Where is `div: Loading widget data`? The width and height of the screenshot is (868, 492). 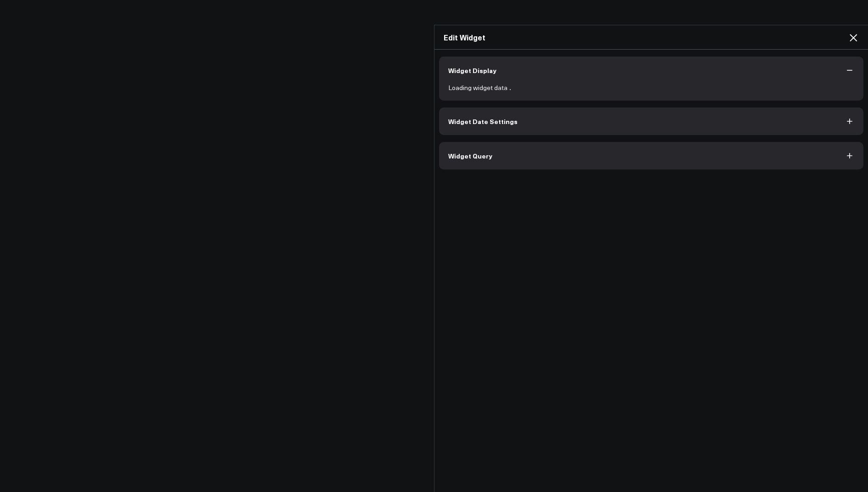 div: Loading widget data is located at coordinates (651, 88).